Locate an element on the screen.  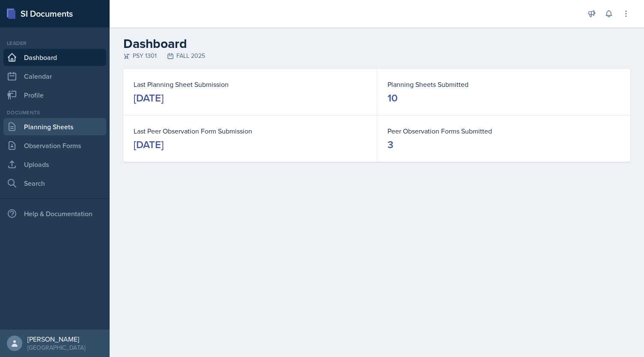
a: Calendar is located at coordinates (55, 76).